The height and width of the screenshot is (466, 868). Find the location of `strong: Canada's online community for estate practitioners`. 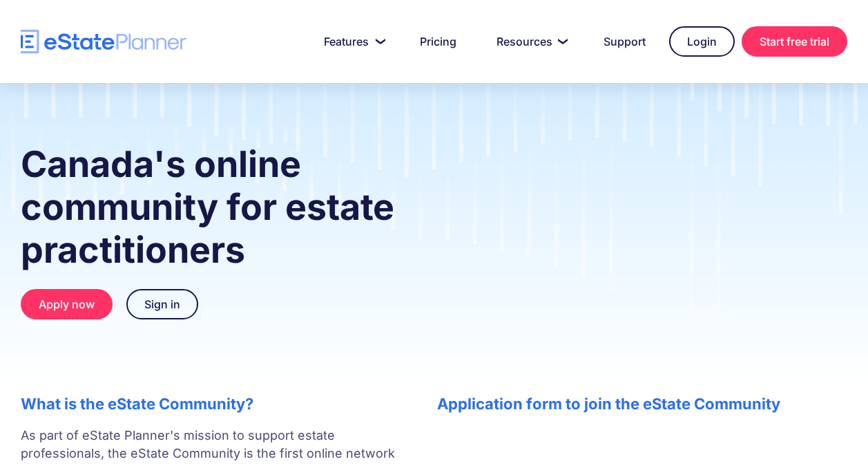

strong: Canada's online community for estate practitioners is located at coordinates (207, 206).